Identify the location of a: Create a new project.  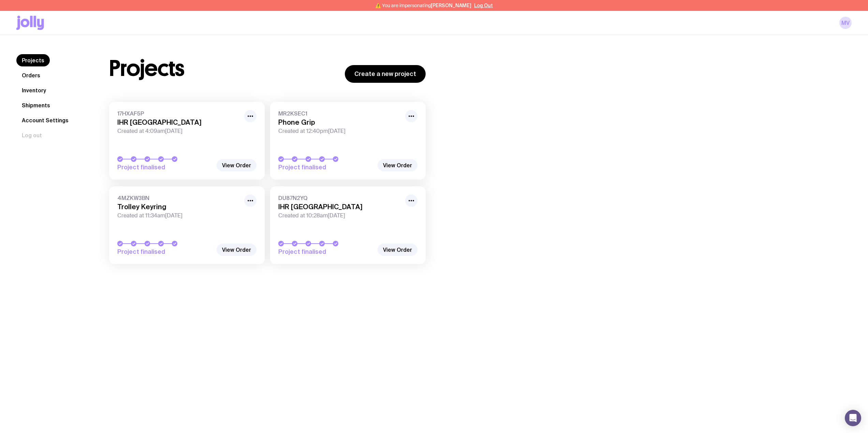
(385, 74).